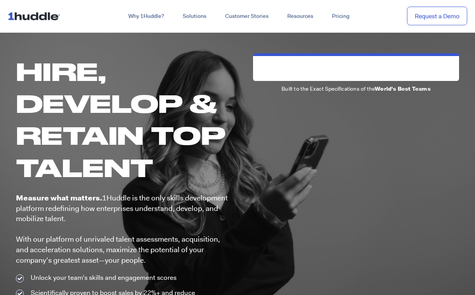 Image resolution: width=475 pixels, height=295 pixels. What do you see at coordinates (341, 16) in the screenshot?
I see `a: Pricing` at bounding box center [341, 16].